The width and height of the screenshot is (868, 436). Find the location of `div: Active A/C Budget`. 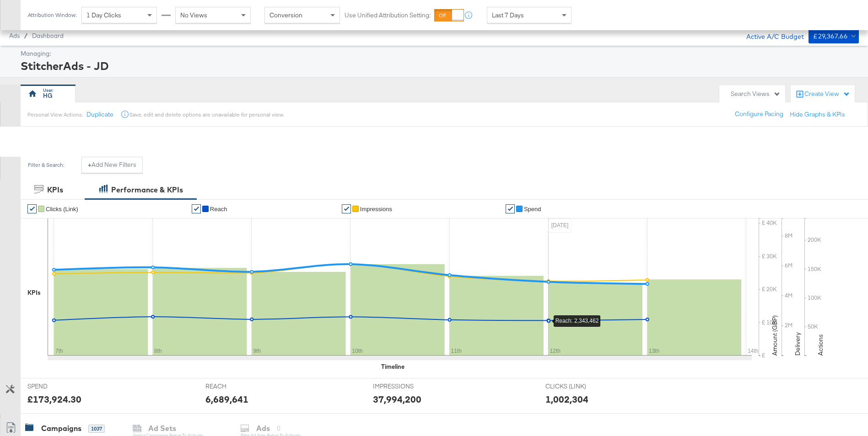

div: Active A/C Budget is located at coordinates (770, 36).